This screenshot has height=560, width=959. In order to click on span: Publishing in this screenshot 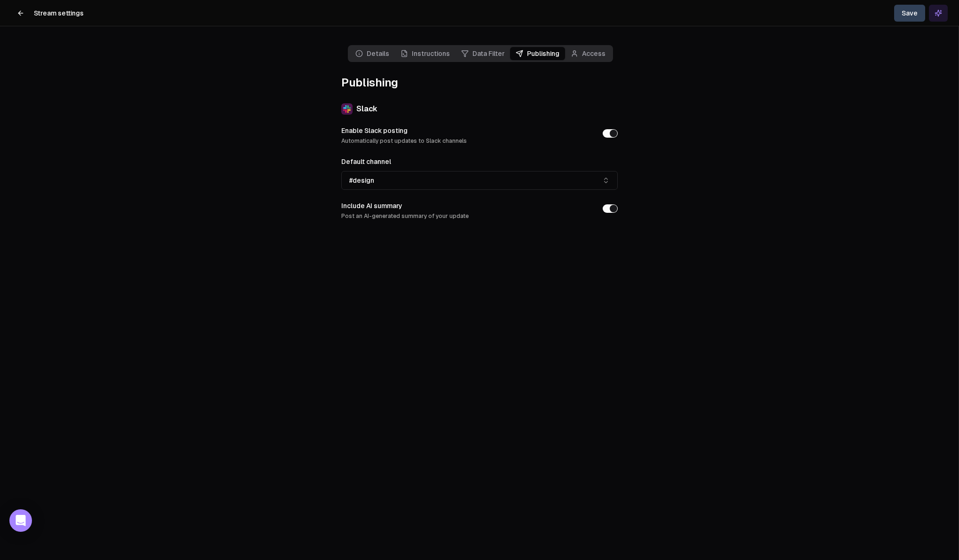, I will do `click(537, 54)`.